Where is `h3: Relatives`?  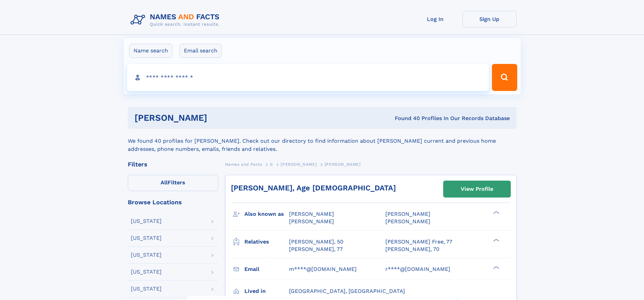
h3: Relatives is located at coordinates (267, 242).